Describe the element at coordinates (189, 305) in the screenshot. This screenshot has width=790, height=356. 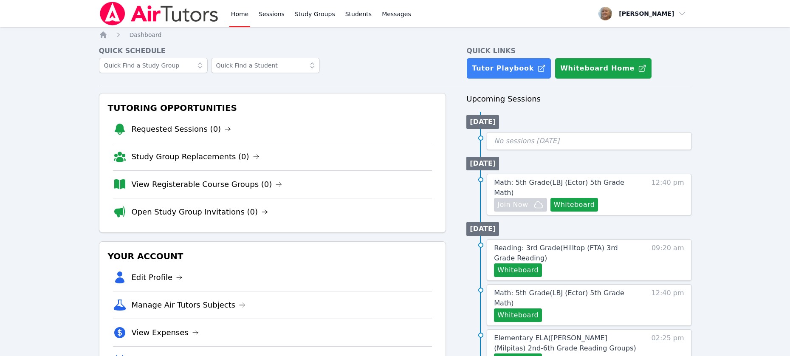
I see `a: Manage Air Tutors Subjects` at that location.